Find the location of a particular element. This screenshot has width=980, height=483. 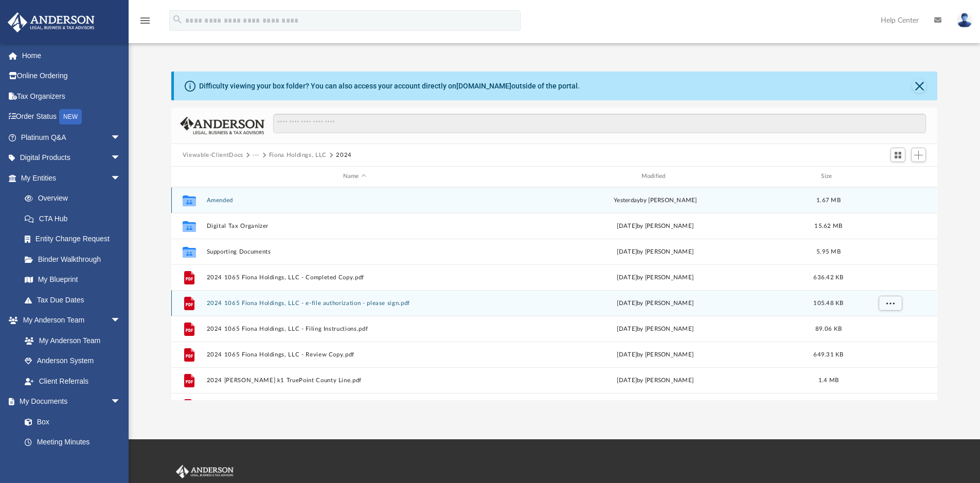

img: User Pic is located at coordinates (965, 20).